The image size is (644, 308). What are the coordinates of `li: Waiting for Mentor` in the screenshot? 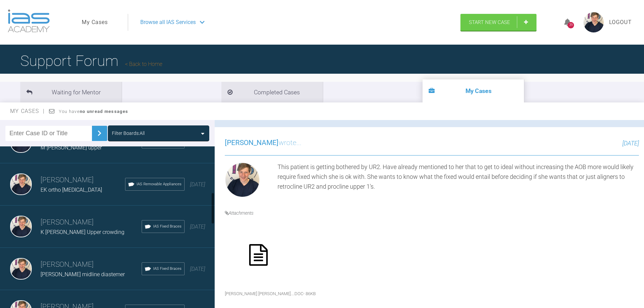 It's located at (71, 92).